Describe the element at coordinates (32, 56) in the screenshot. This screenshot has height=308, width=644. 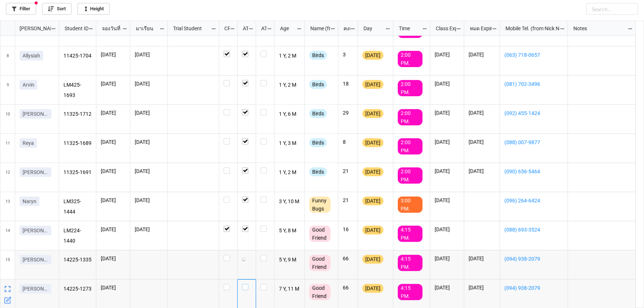
I see `p: Allysiah` at that location.